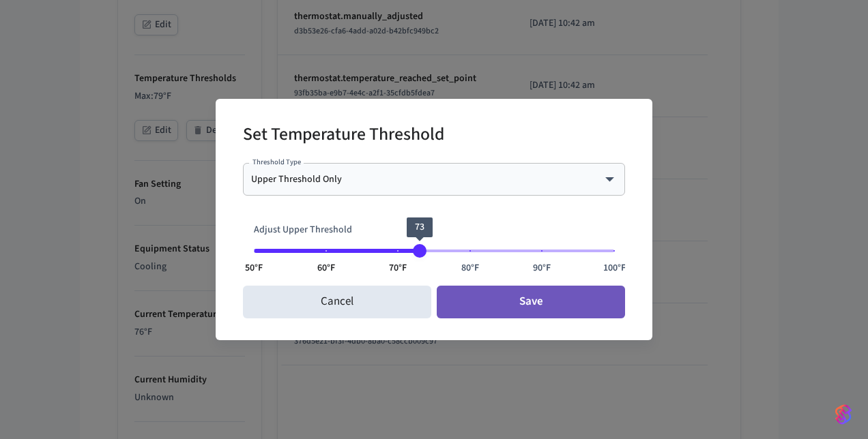 This screenshot has height=439, width=868. Describe the element at coordinates (254, 268) in the screenshot. I see `span: 50°F` at that location.